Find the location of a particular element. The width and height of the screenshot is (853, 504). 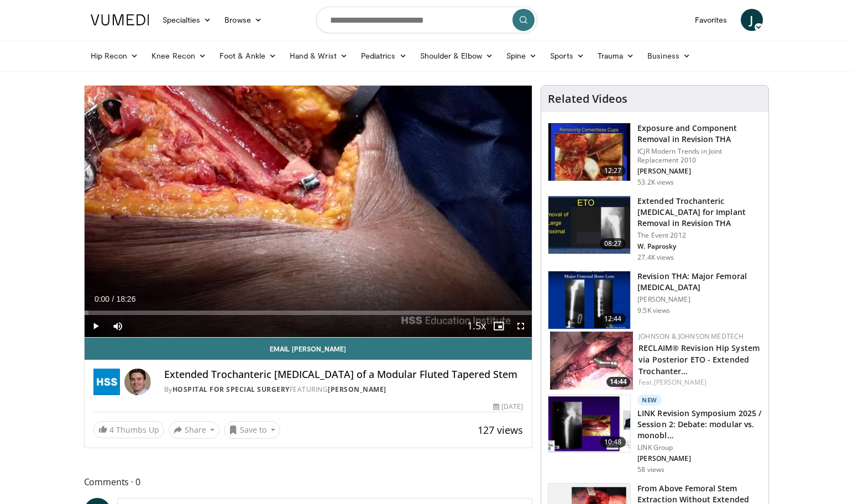

a: Hospital for Special Surgery is located at coordinates (231, 389).